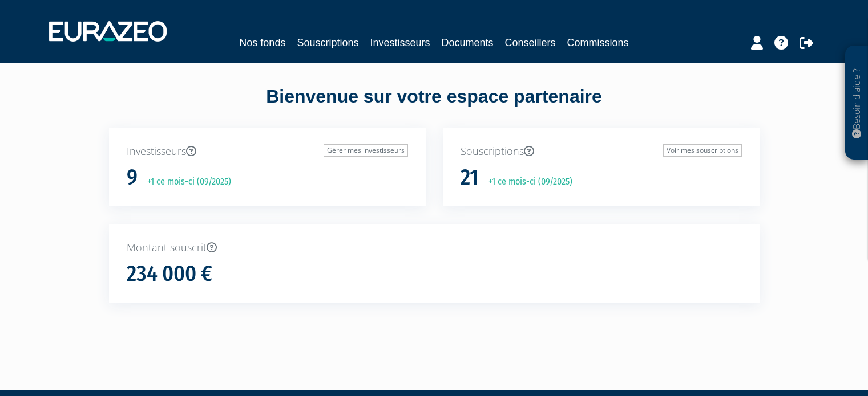 This screenshot has width=868, height=396. What do you see at coordinates (434, 248) in the screenshot?
I see `p: Montant souscrit` at bounding box center [434, 248].